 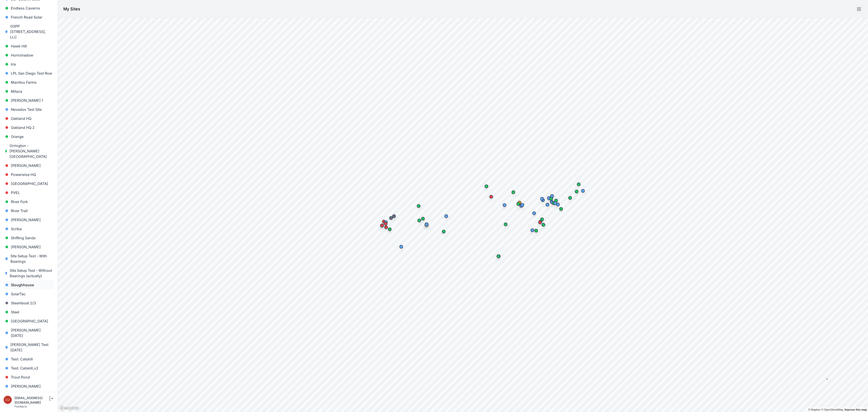 What do you see at coordinates (29, 119) in the screenshot?
I see `a: Oakland HQ` at bounding box center [29, 119].